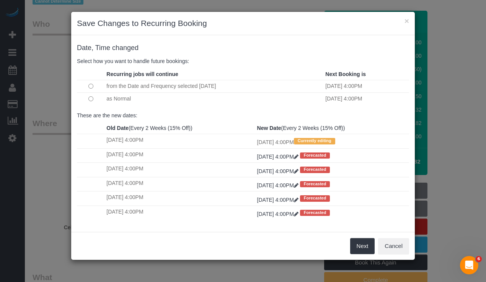  What do you see at coordinates (142, 74) in the screenshot?
I see `strong: Recurring jobs will continue` at bounding box center [142, 74].